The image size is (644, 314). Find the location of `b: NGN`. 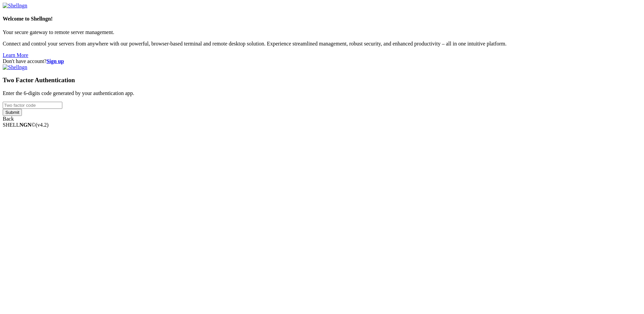

b: NGN is located at coordinates (26, 125).